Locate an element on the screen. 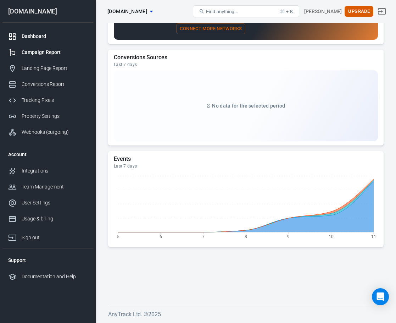 Image resolution: width=396 pixels, height=323 pixels. a: Tracking Pixels is located at coordinates (48, 100).